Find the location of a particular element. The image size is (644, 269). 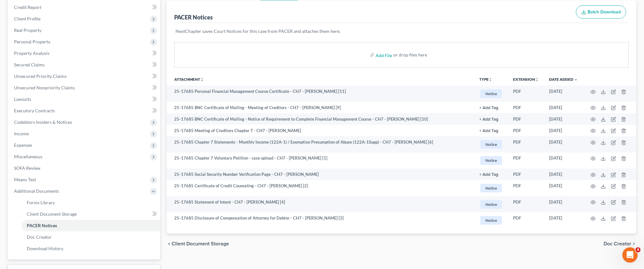

span: Client Profile is located at coordinates (27, 19).